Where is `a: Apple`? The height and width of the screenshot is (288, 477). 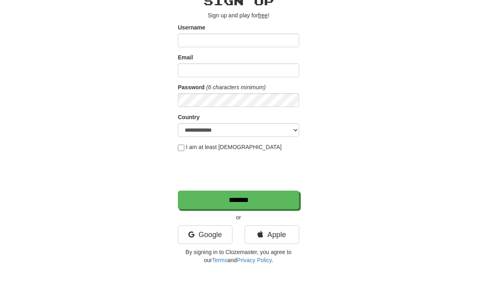 a: Apple is located at coordinates (272, 235).